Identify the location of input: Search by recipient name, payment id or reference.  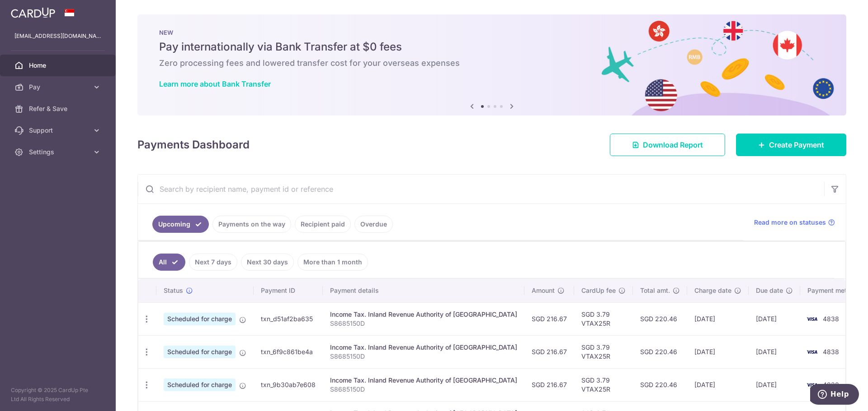
(481, 189).